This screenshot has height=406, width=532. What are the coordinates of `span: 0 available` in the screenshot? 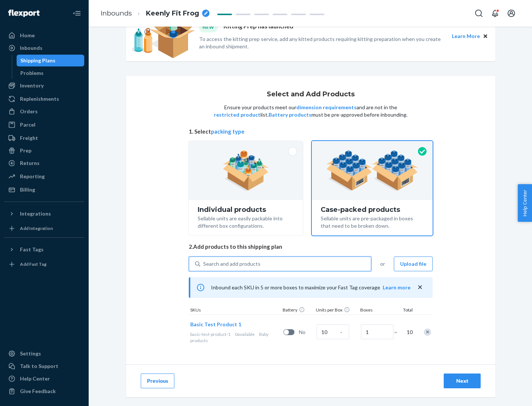 It's located at (244, 334).